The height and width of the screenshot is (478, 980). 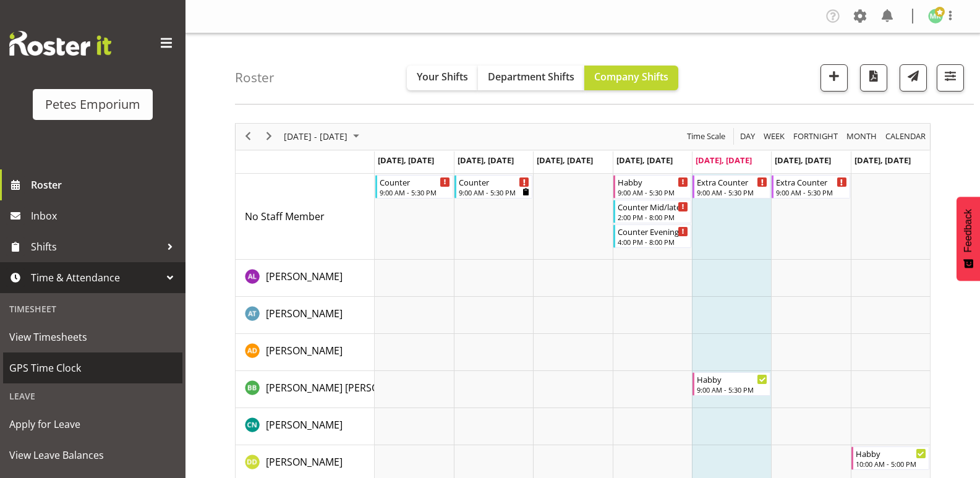 I want to click on div: No Staff Member"s event - Counter Evening Begin From Thursday, August 14, 2025 at 4:00:00 PM GMT+..., so click(x=652, y=236).